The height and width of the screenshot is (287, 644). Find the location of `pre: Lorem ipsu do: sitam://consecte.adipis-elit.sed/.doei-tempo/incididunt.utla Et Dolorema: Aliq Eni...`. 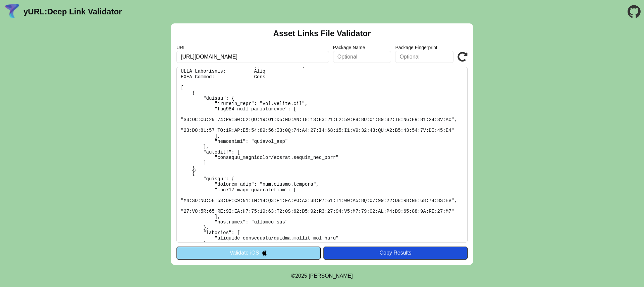

pre: Lorem ipsu do: sitam://consecte.adipis-elit.sed/.doei-tempo/incididunt.utla Et Dolorema: Aliq Eni... is located at coordinates (322, 155).